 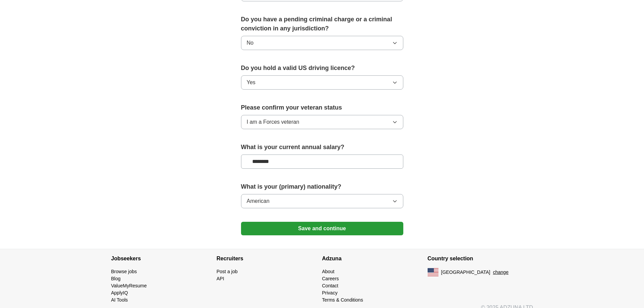 I want to click on a: Blog, so click(x=116, y=279).